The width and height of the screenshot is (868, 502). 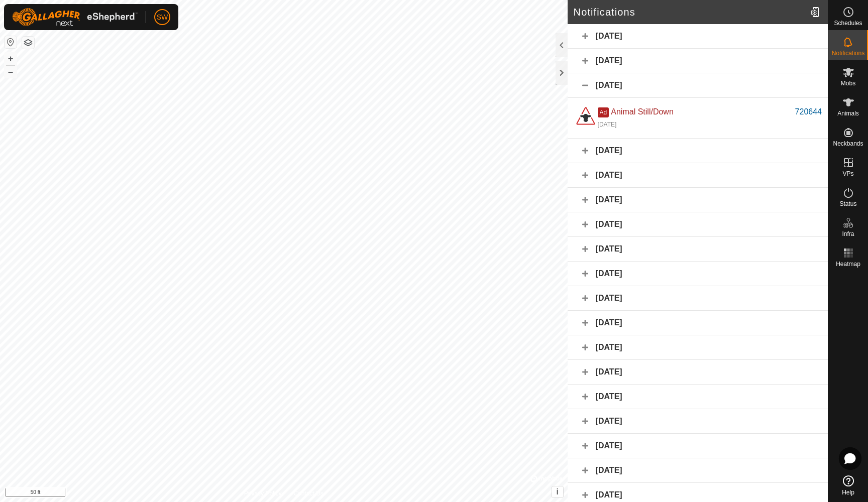 What do you see at coordinates (690, 12) in the screenshot?
I see `h2: Notifications` at bounding box center [690, 12].